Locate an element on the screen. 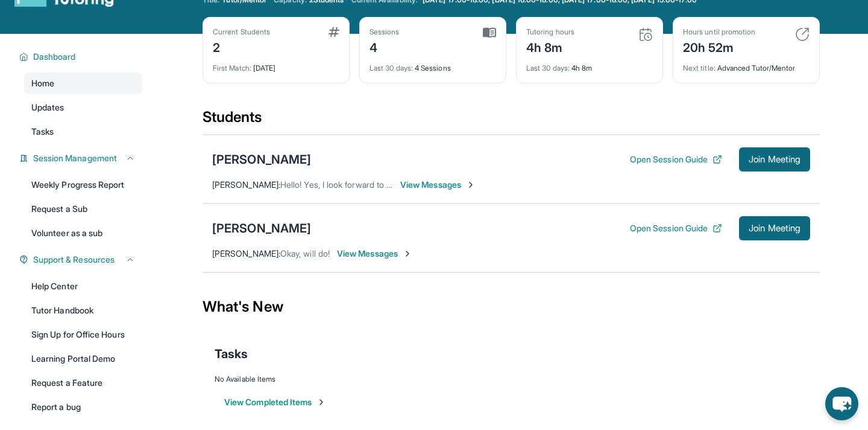 Image resolution: width=868 pixels, height=430 pixels. a: Learning Portal Demo is located at coordinates (83, 359).